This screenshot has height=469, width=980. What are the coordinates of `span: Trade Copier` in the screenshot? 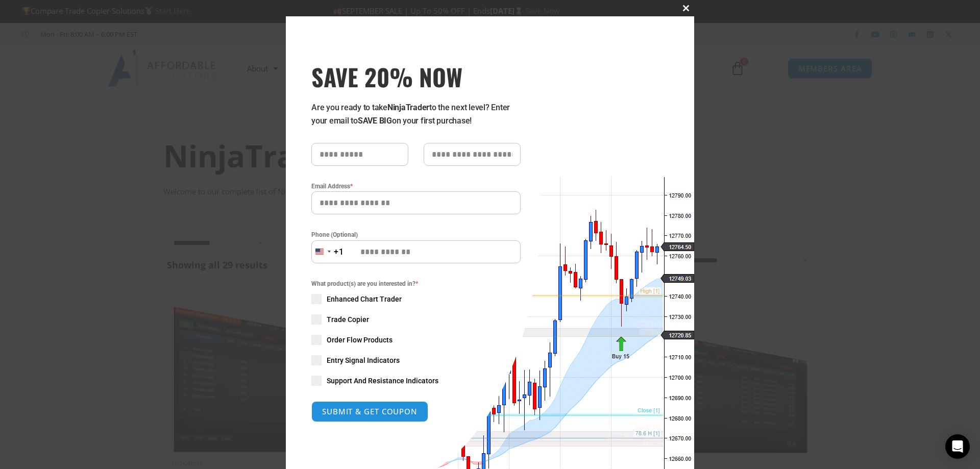 It's located at (348, 320).